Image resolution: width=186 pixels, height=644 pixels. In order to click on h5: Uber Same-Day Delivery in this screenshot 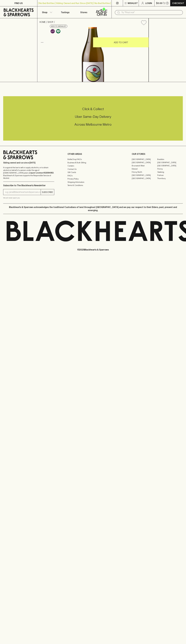, I will do `click(93, 117)`.